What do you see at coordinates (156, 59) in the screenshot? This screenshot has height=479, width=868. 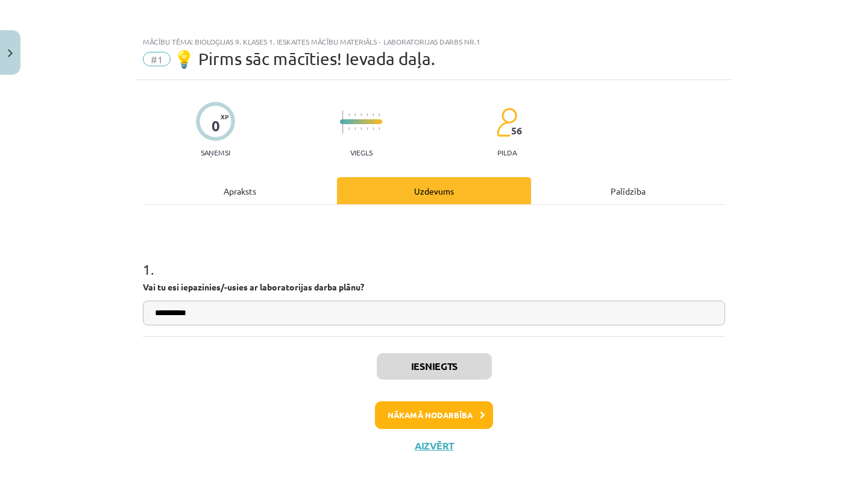 I see `span: #1` at bounding box center [156, 59].